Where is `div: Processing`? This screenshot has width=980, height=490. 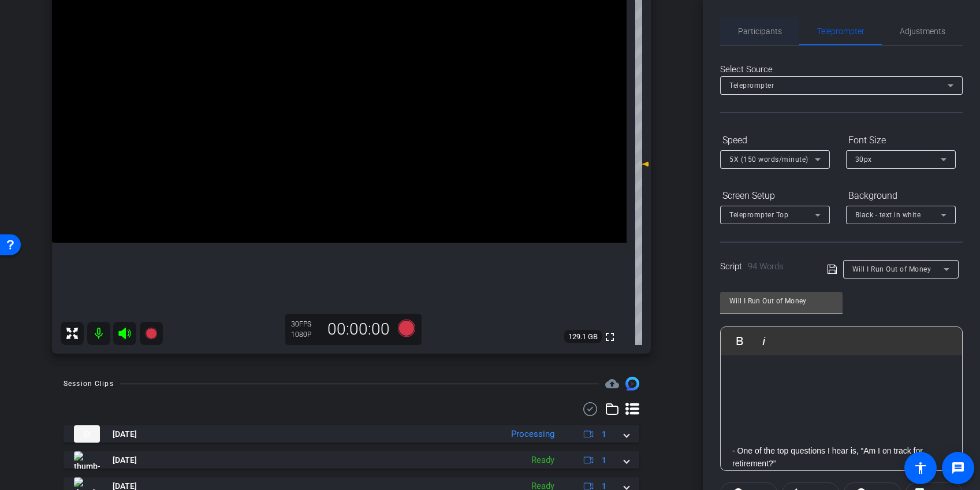 div: Processing is located at coordinates (533, 434).